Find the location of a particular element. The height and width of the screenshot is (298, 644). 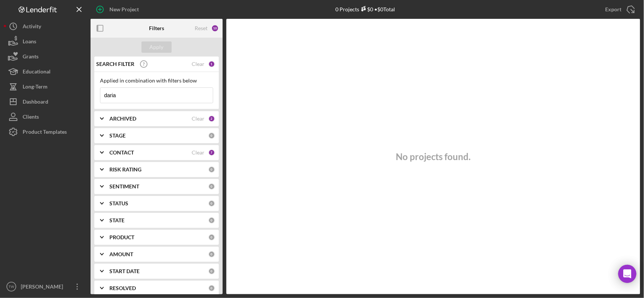

div: 2 is located at coordinates (212, 119).